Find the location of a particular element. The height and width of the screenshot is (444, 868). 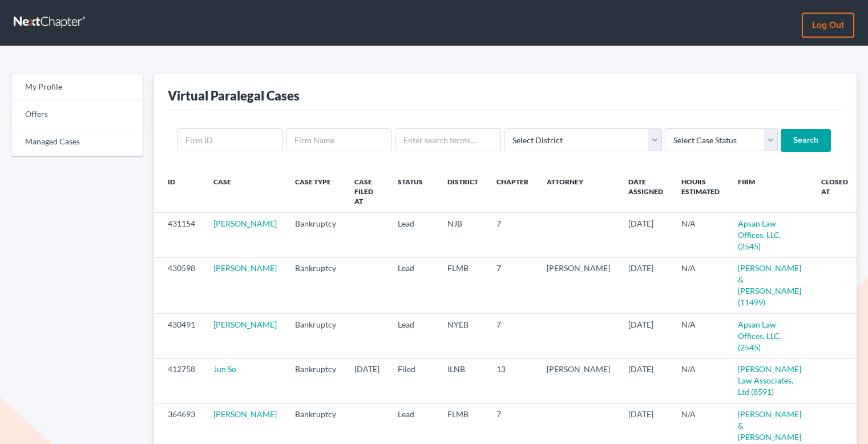

a: Log out is located at coordinates (828, 25).